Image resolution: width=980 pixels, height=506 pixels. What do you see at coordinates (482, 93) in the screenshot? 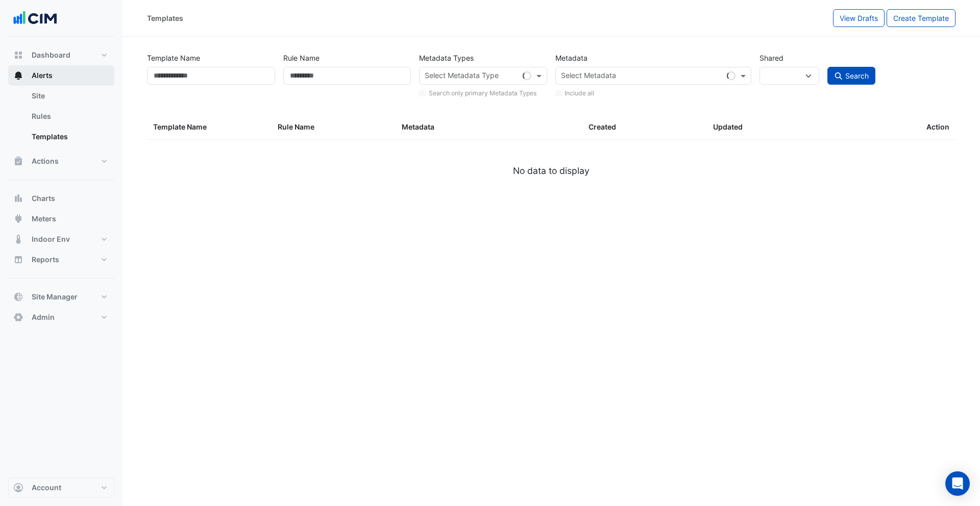
I see `label: Search only primary Metadata Types` at bounding box center [482, 93].